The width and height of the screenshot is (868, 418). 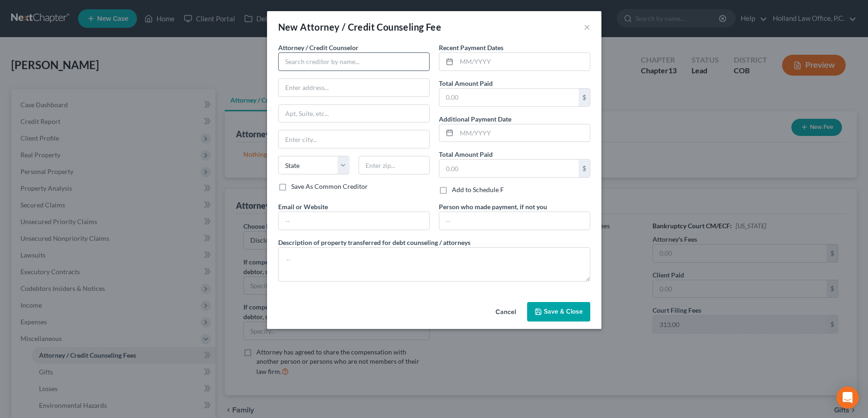 What do you see at coordinates (303, 207) in the screenshot?
I see `label: Email or Website` at bounding box center [303, 207].